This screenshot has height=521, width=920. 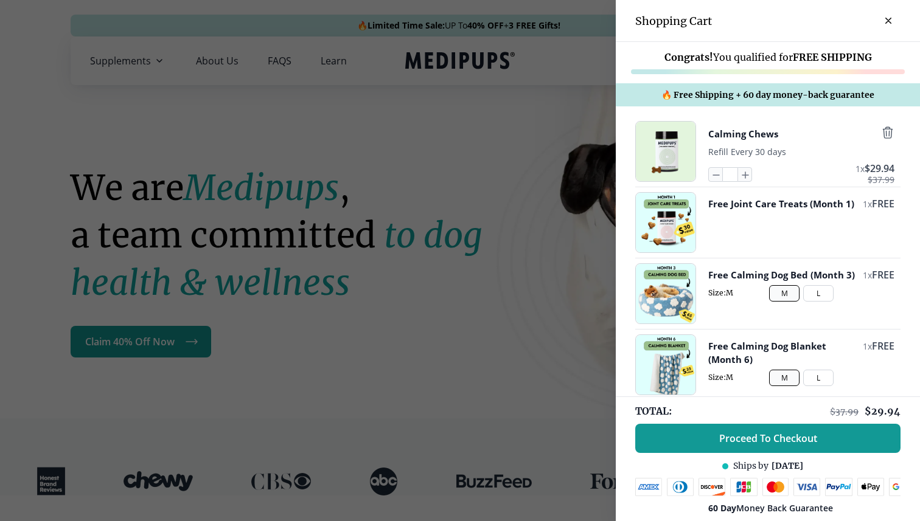 I want to click on img: google, so click(x=902, y=487).